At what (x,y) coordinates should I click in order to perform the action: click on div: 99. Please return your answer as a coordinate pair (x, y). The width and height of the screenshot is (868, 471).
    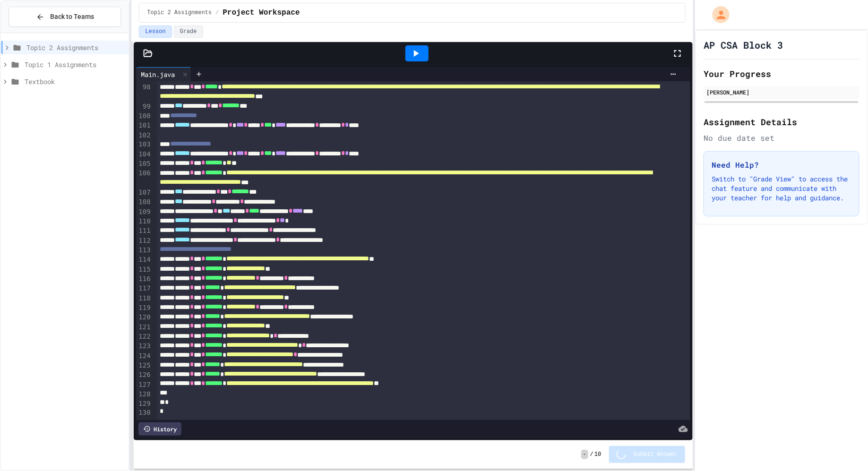
    Looking at the image, I should click on (144, 106).